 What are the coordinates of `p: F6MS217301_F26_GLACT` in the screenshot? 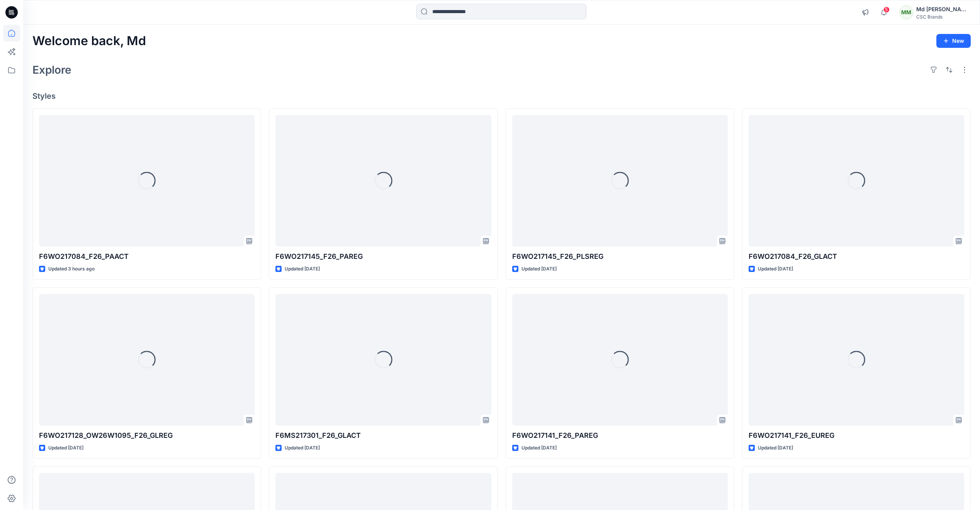 It's located at (383, 436).